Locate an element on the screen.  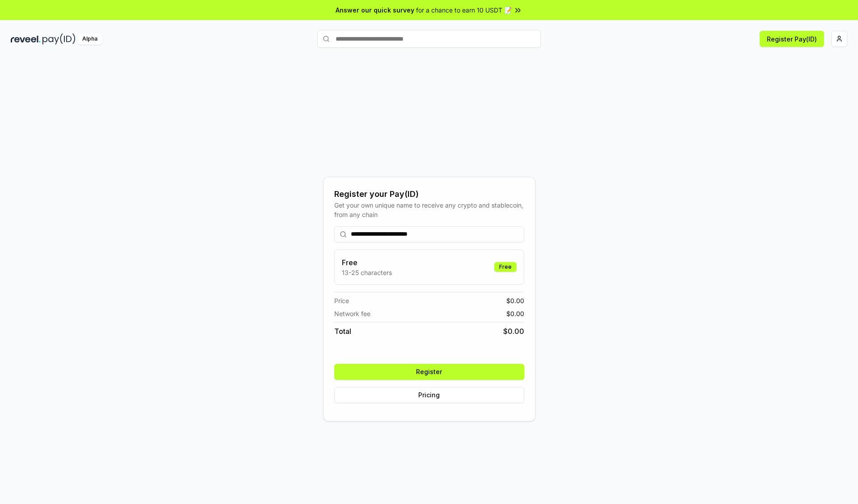
img: pay_id is located at coordinates (59, 39).